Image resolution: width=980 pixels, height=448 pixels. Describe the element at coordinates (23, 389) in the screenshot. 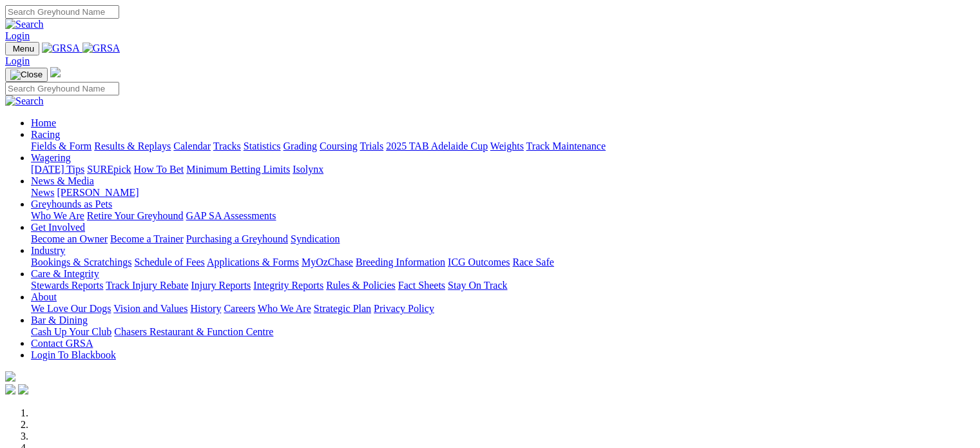

I see `img: twitter.svg` at that location.